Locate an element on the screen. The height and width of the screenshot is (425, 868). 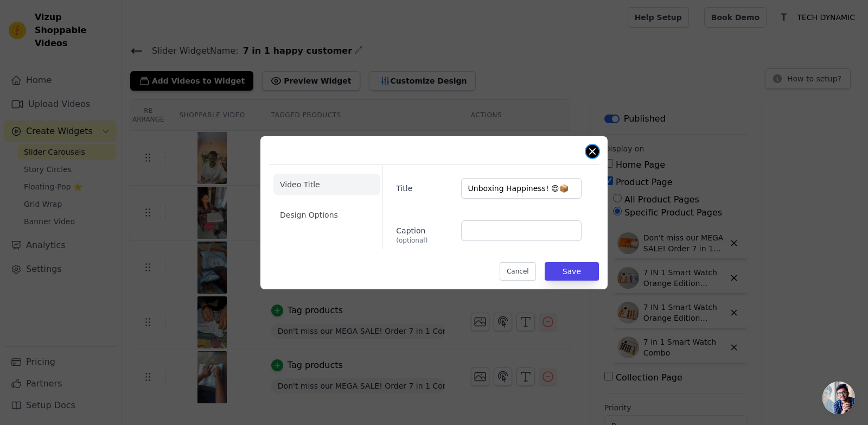
div: Open chat is located at coordinates (839, 398).